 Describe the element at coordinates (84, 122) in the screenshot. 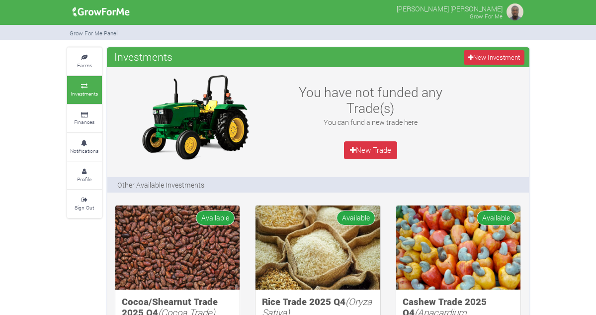

I see `small: Finances` at that location.